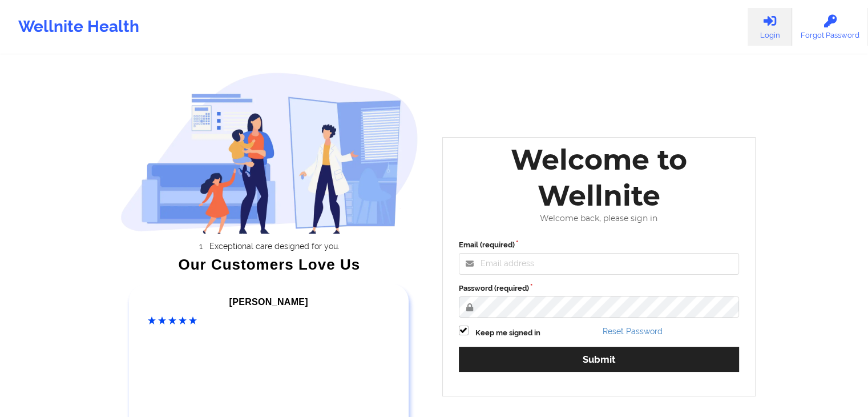  I want to click on label: Keep me signed in, so click(508, 333).